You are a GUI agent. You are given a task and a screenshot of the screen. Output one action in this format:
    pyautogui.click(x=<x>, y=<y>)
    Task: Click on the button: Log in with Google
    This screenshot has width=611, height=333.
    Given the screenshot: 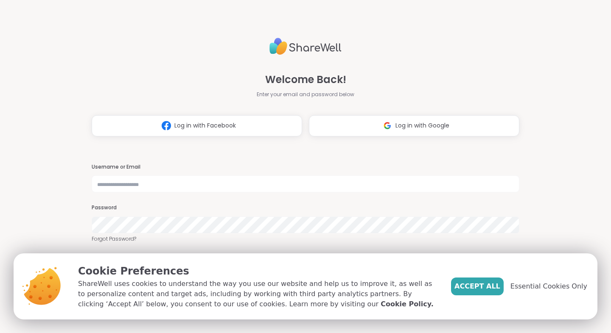 What is the action you would take?
    pyautogui.click(x=414, y=126)
    